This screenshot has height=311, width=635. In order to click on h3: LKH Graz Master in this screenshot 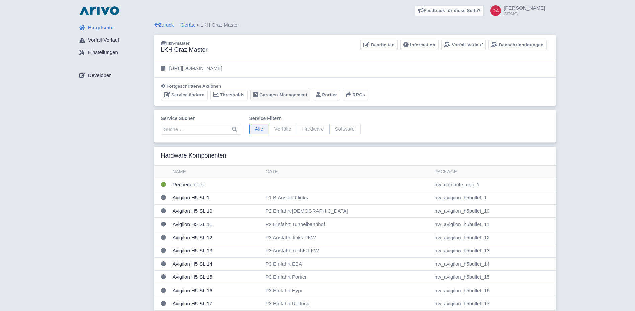, I will do `click(184, 50)`.